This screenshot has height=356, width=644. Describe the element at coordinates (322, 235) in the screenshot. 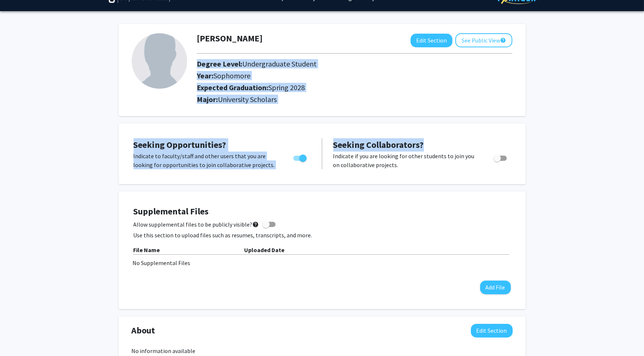

I see `p: Use this section to upload files such as resumes, transcripts, and more.` at that location.